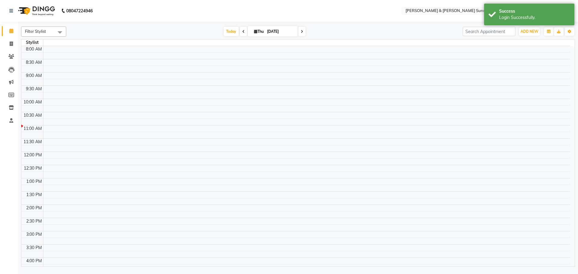 The width and height of the screenshot is (578, 274). I want to click on button: ADD NEW, so click(529, 32).